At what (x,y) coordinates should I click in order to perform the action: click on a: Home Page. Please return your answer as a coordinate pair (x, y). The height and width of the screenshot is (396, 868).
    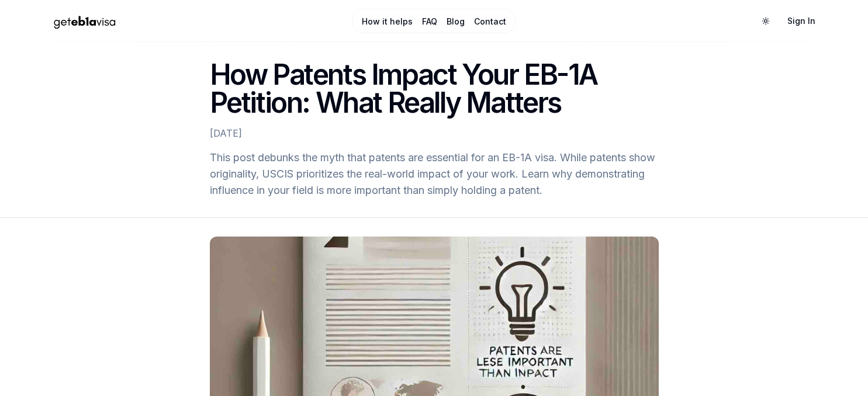
    Looking at the image, I should click on (174, 21).